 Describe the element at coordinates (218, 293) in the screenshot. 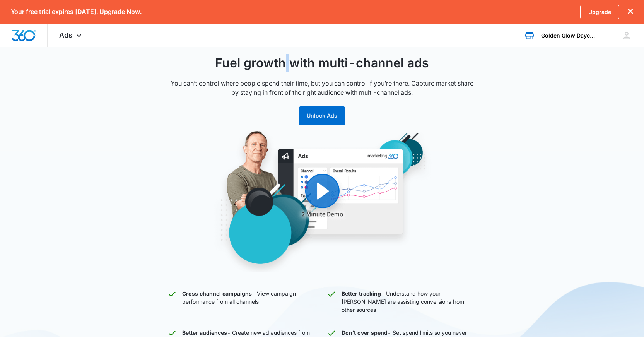

I see `strong: Cross channel campaigns -` at that location.